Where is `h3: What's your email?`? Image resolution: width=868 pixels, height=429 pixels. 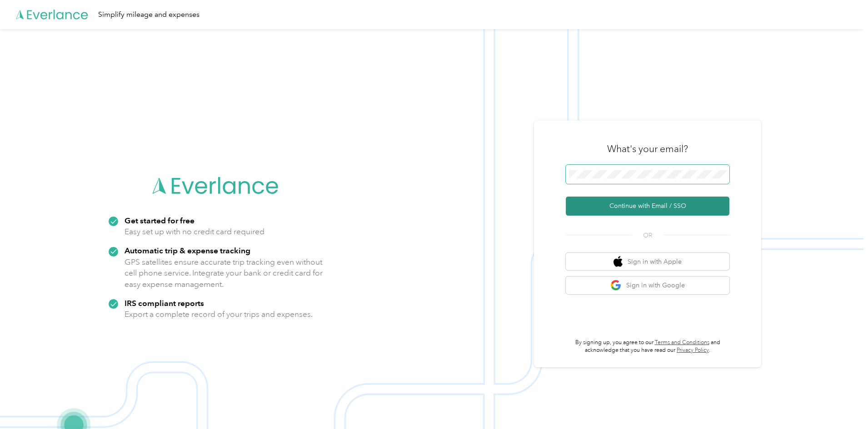 h3: What's your email? is located at coordinates (647, 149).